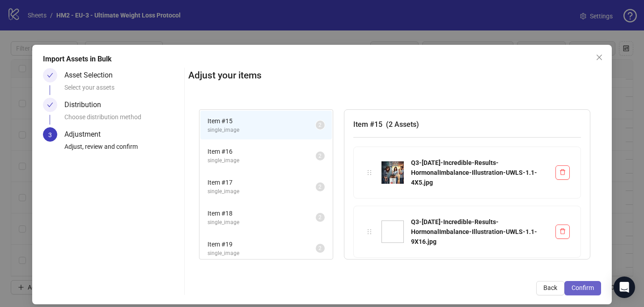 This screenshot has height=307, width=644. I want to click on span: Confirm, so click(583, 287).